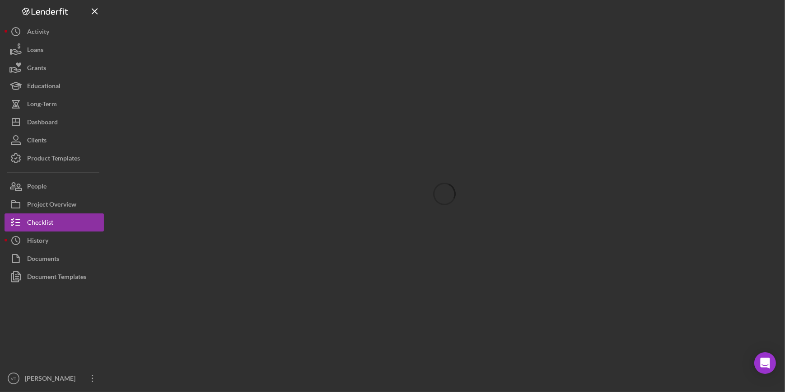 The image size is (785, 392). What do you see at coordinates (54, 122) in the screenshot?
I see `a: Dashboard` at bounding box center [54, 122].